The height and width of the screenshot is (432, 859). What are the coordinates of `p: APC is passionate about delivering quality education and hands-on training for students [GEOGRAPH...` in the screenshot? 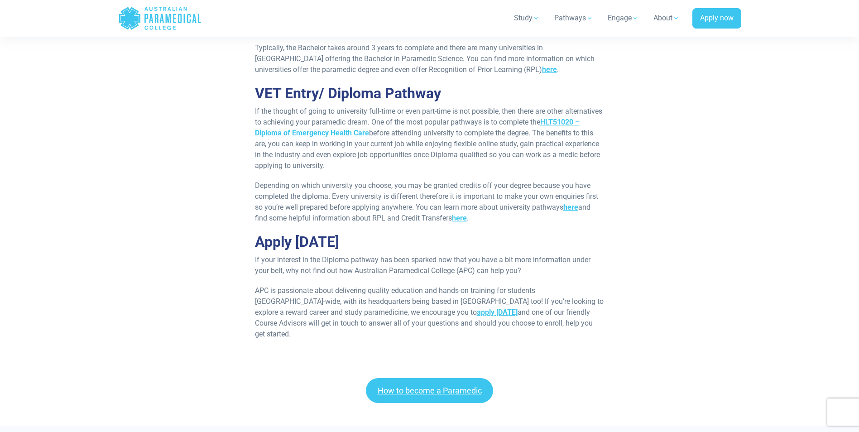 It's located at (430, 312).